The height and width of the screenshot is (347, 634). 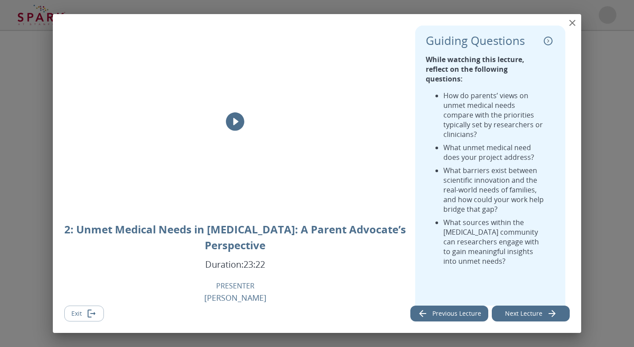 What do you see at coordinates (235, 121) in the screenshot?
I see `button: play` at bounding box center [235, 121].